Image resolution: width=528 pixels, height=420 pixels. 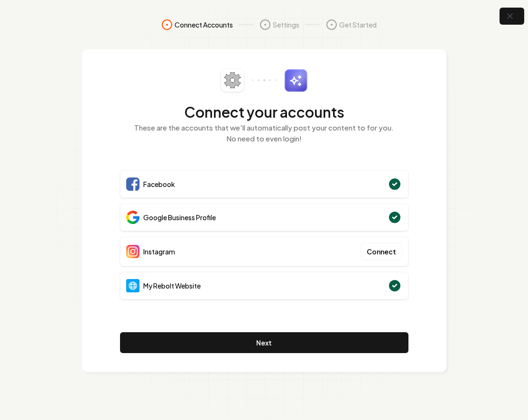 What do you see at coordinates (265, 112) in the screenshot?
I see `h2: Connect your accounts` at bounding box center [265, 112].